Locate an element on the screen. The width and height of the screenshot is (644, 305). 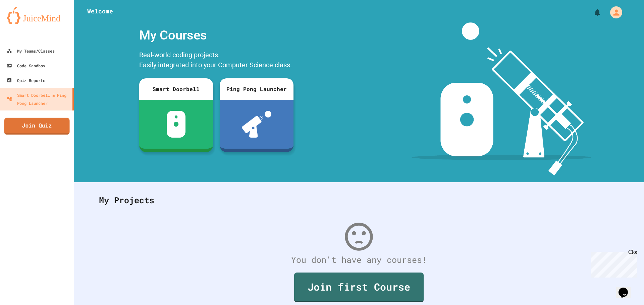
div: My Courses is located at coordinates (217, 35).